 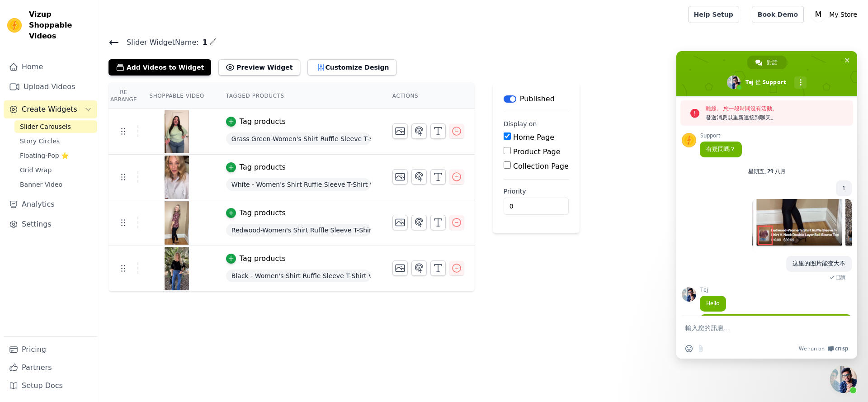 What do you see at coordinates (352, 68) in the screenshot?
I see `button: Customize Design` at bounding box center [352, 68].